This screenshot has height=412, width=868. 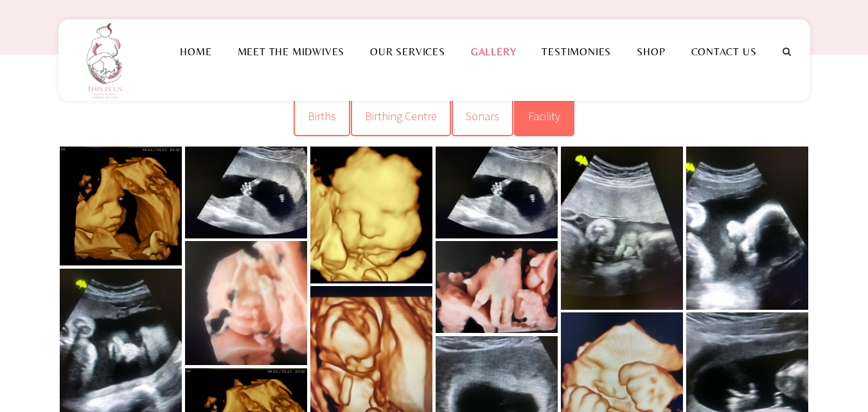 What do you see at coordinates (493, 52) in the screenshot?
I see `a: Gallery` at bounding box center [493, 52].